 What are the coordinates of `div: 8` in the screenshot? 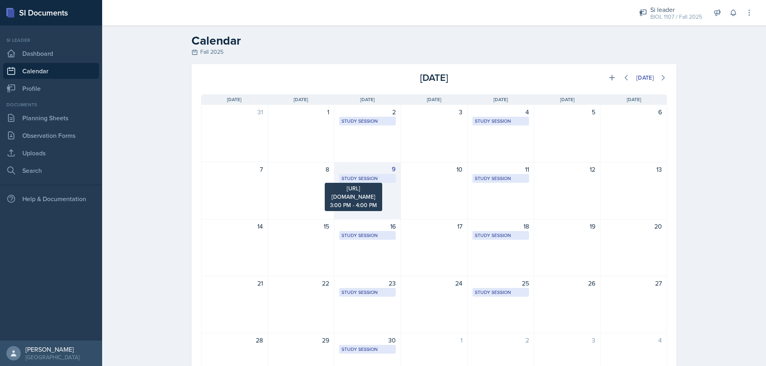 It's located at (301, 169).